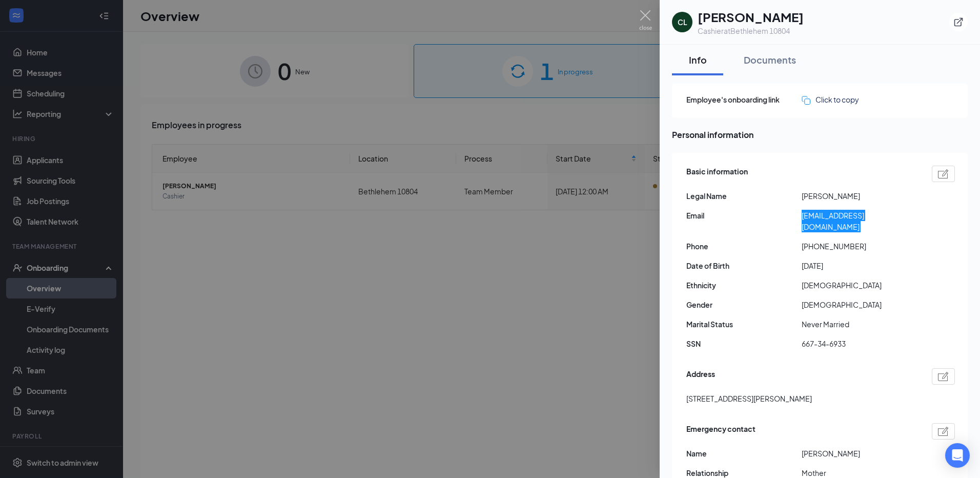  I want to click on span: Ethnicity, so click(744, 285).